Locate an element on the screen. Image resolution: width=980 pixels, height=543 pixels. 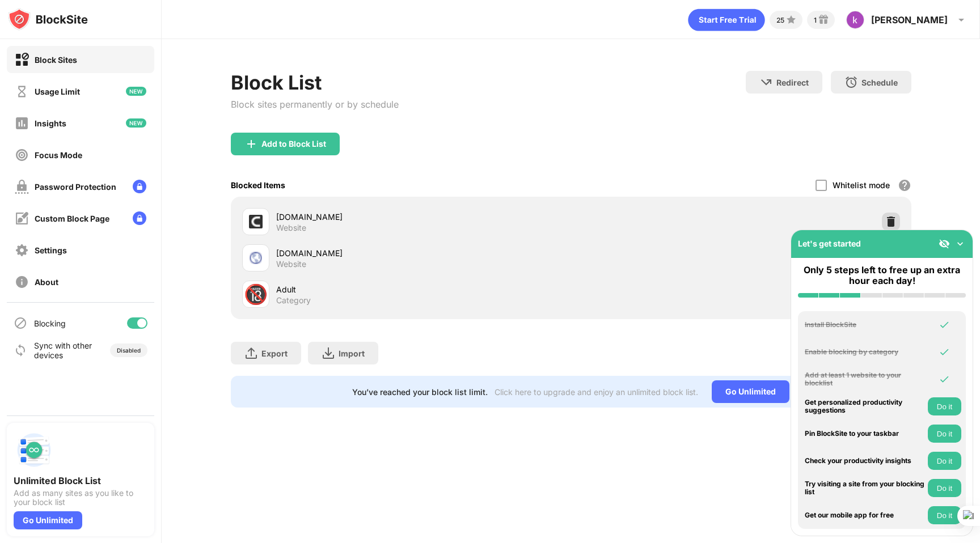
div: Click here to upgrade and enjoy an unlimited block list. is located at coordinates (596, 392).